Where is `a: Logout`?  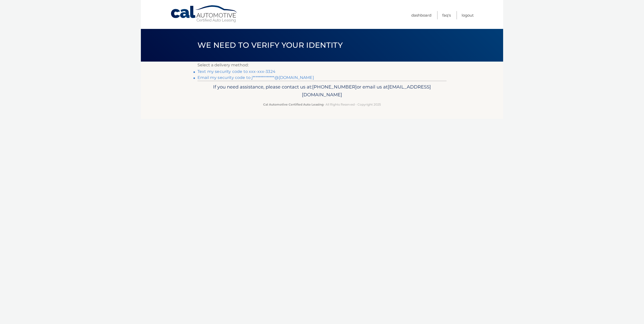
a: Logout is located at coordinates (468, 15).